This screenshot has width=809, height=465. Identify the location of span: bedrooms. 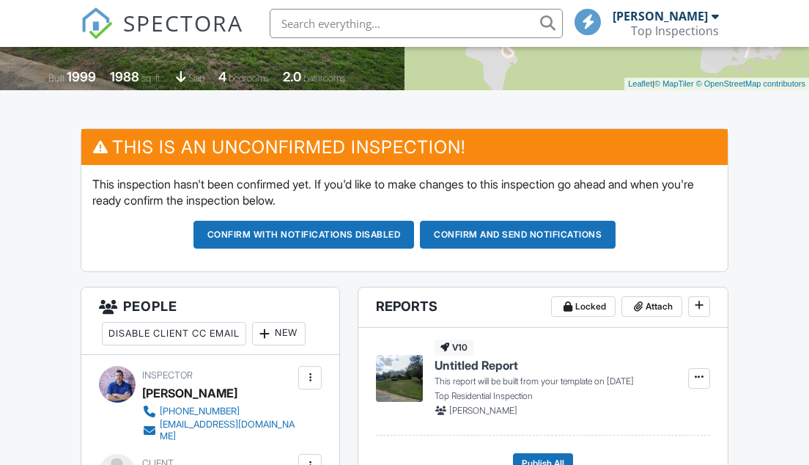
(248, 78).